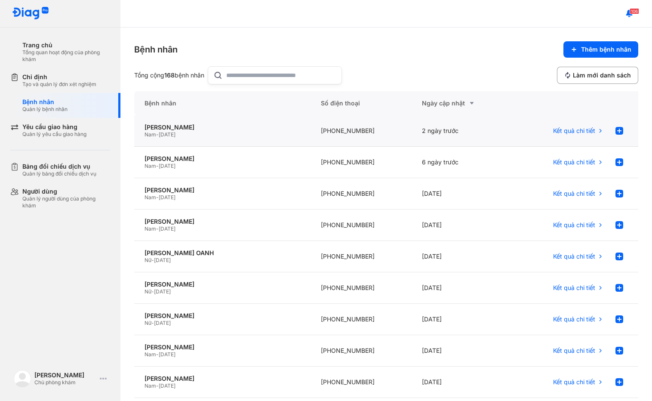  I want to click on div: 2 ngày trước, so click(462, 131).